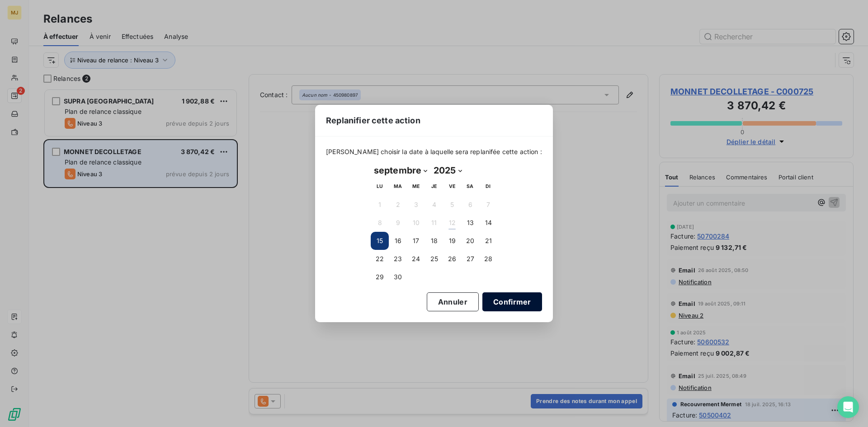 The width and height of the screenshot is (868, 427). Describe the element at coordinates (380, 222) in the screenshot. I see `button: 8` at that location.